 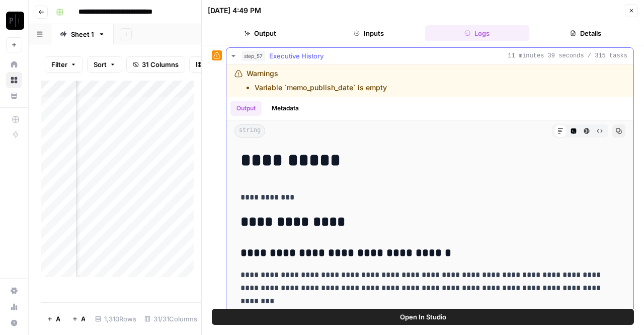 I want to click on a: Home, so click(x=14, y=64).